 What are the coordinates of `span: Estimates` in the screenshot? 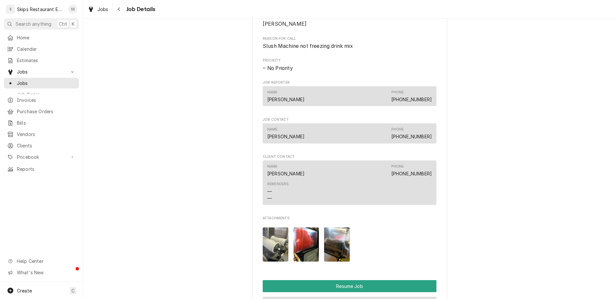 It's located at (46, 60).